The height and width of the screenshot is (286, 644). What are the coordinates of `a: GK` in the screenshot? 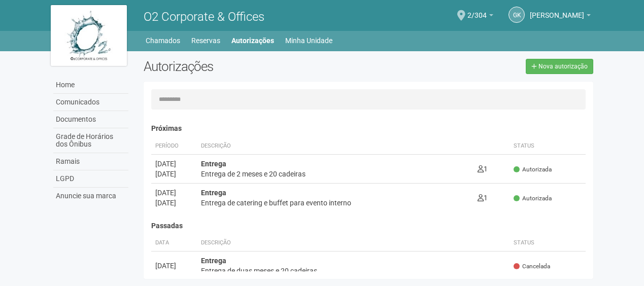 It's located at (516, 15).